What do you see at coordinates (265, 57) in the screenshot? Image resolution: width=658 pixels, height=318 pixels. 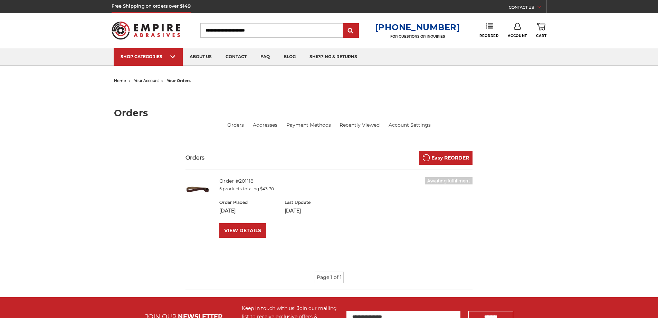 I see `a: faq` at bounding box center [265, 57].